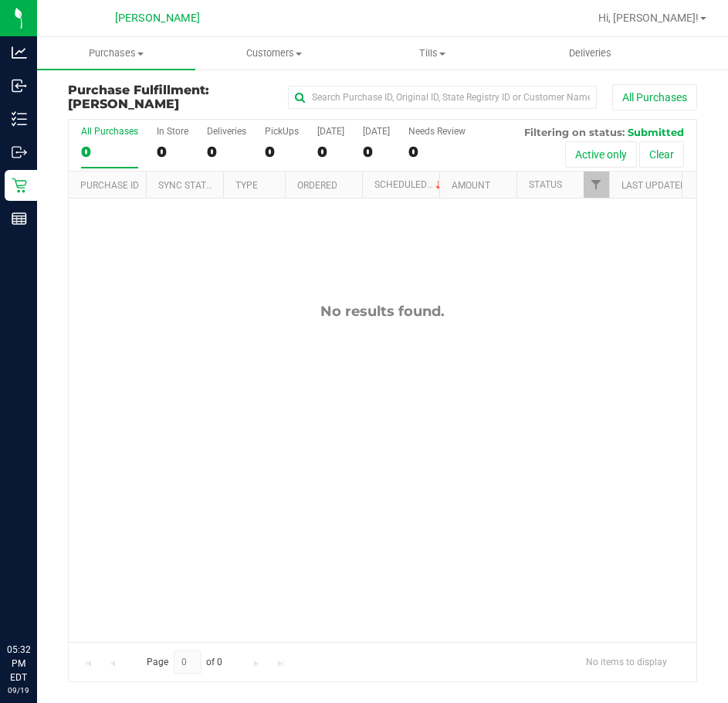 Image resolution: width=728 pixels, height=703 pixels. What do you see at coordinates (601, 154) in the screenshot?
I see `button: Active only` at bounding box center [601, 154].